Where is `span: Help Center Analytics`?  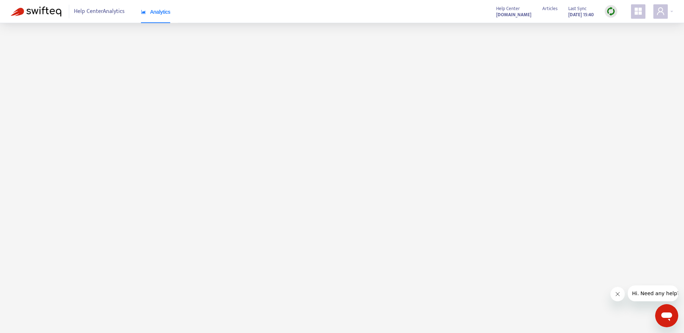
span: Help Center Analytics is located at coordinates (99, 12).